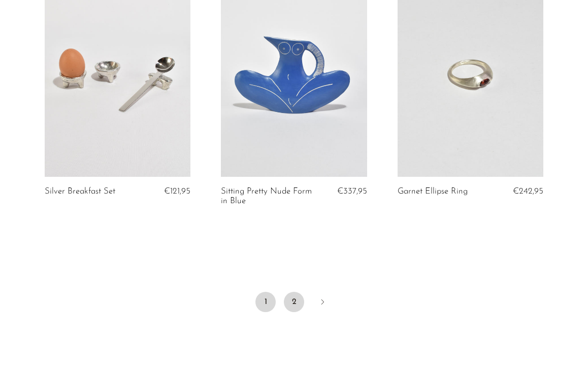 The width and height of the screenshot is (588, 381). Describe the element at coordinates (322, 303) in the screenshot. I see `a: Next` at that location.